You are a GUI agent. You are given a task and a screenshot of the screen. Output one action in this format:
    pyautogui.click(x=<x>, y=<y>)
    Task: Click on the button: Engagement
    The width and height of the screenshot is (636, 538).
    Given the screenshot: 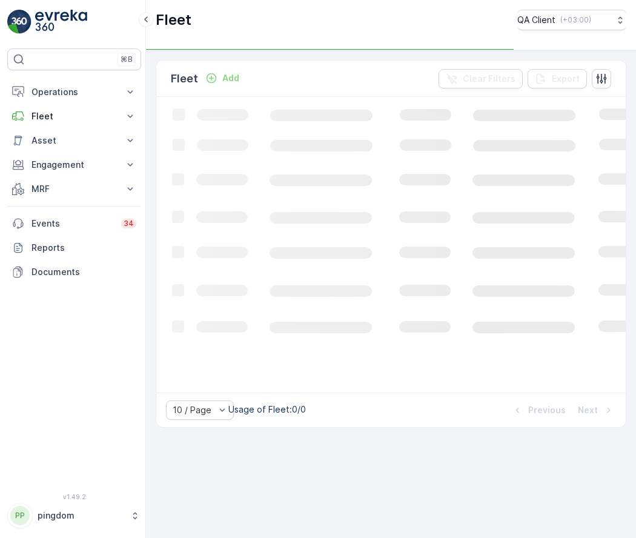 What is the action you would take?
    pyautogui.click(x=74, y=165)
    